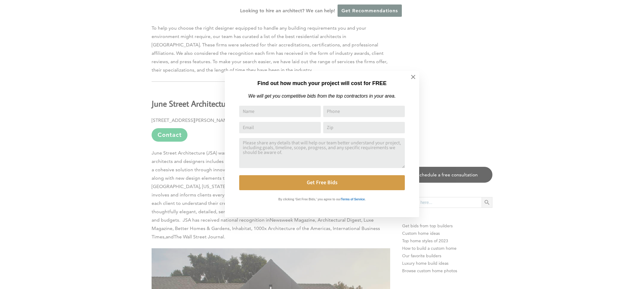 The height and width of the screenshot is (289, 644). Describe the element at coordinates (363, 128) in the screenshot. I see `input: Zip` at that location.